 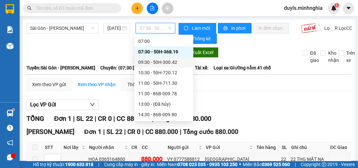 I want to click on span: sync, so click(x=186, y=28).